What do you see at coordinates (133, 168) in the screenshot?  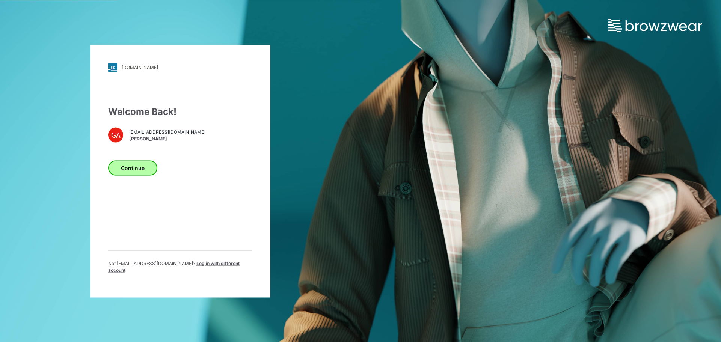 I see `button: Continue` at bounding box center [133, 168].